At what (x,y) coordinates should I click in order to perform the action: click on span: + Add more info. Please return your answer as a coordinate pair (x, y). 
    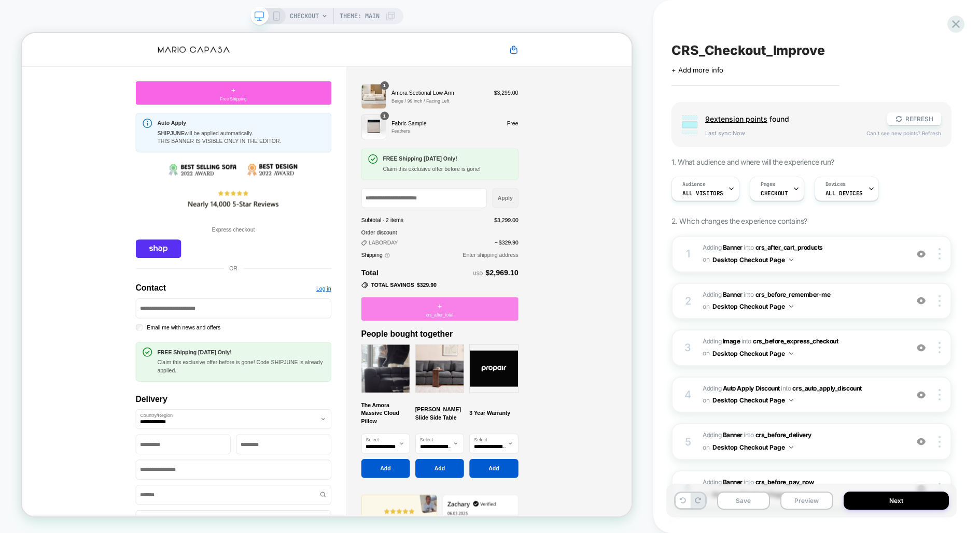
    Looking at the image, I should click on (697, 70).